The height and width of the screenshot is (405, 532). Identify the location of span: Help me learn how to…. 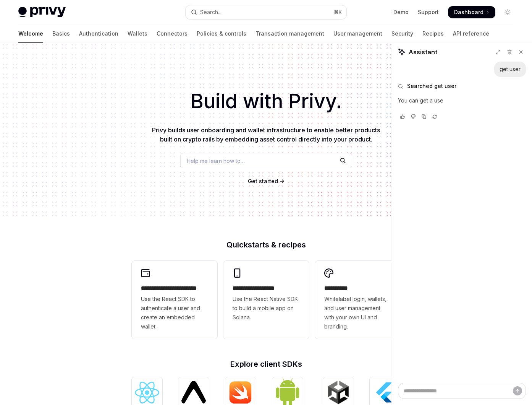
(216, 160).